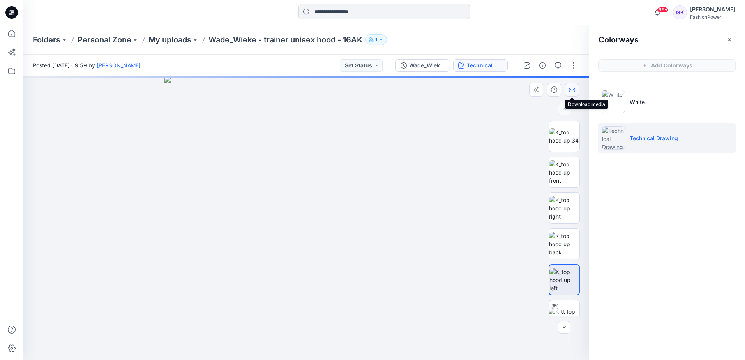 The image size is (745, 360). Describe the element at coordinates (104, 40) in the screenshot. I see `a: Personal Zone` at that location.